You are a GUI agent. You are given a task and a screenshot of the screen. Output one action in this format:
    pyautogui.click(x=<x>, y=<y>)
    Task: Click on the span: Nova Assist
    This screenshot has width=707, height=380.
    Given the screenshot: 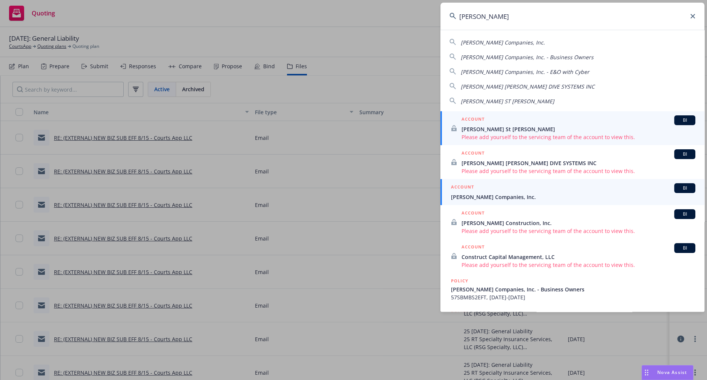 What is the action you would take?
    pyautogui.click(x=672, y=372)
    